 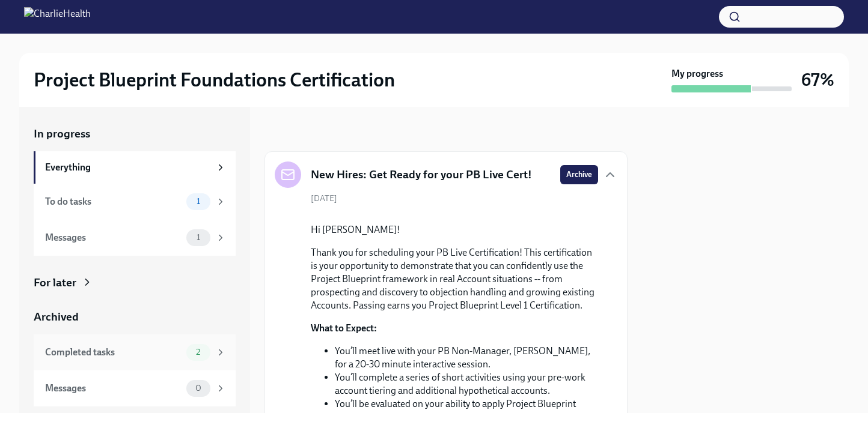 What do you see at coordinates (135, 202) in the screenshot?
I see `a: To do tasks1` at bounding box center [135, 202].